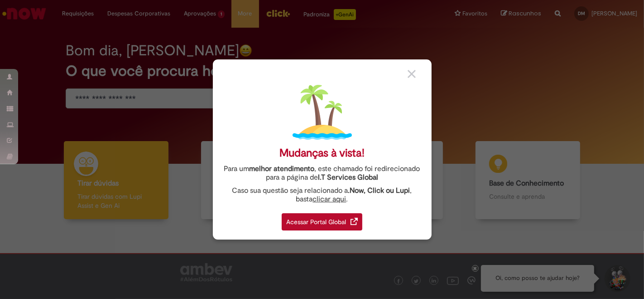  What do you see at coordinates (322, 153) in the screenshot?
I see `div: Mudanças à vista!` at bounding box center [322, 153].